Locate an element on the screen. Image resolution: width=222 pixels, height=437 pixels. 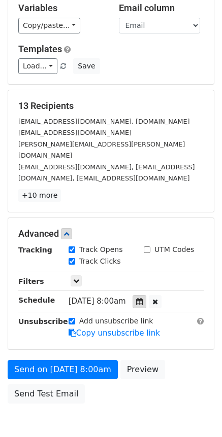
a: Preview is located at coordinates (142, 370).